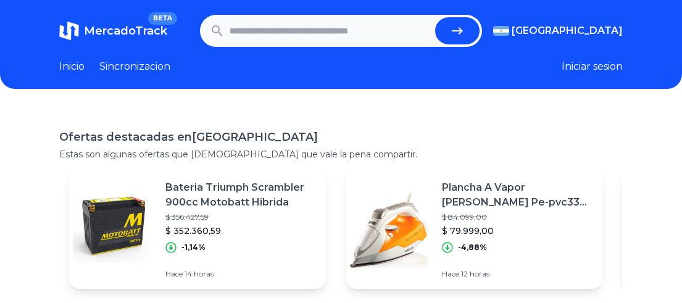 The width and height of the screenshot is (682, 303). Describe the element at coordinates (69, 31) in the screenshot. I see `img: MercadoTrack` at that location.